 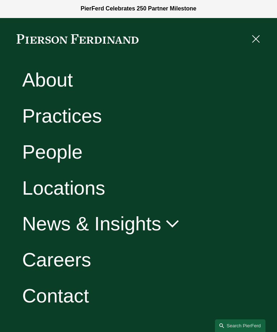 I want to click on a: Practices, so click(x=62, y=116).